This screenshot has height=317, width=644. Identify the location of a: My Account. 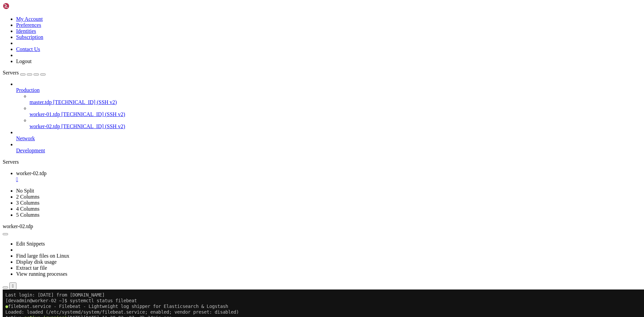
(30, 19).